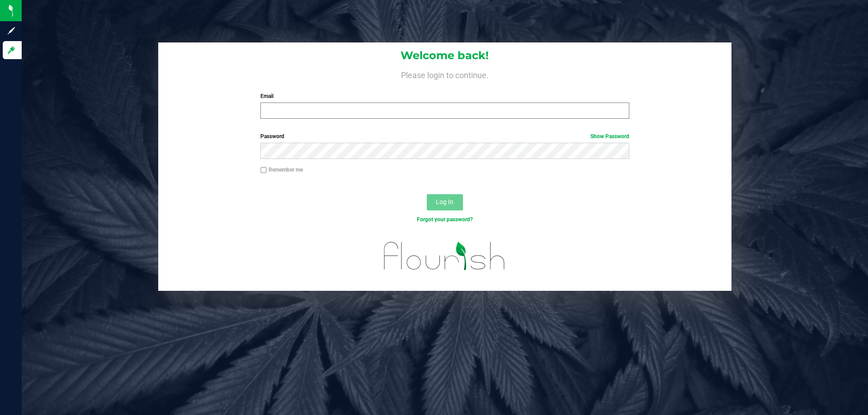 This screenshot has width=868, height=415. What do you see at coordinates (445, 202) in the screenshot?
I see `span: Log In` at bounding box center [445, 202].